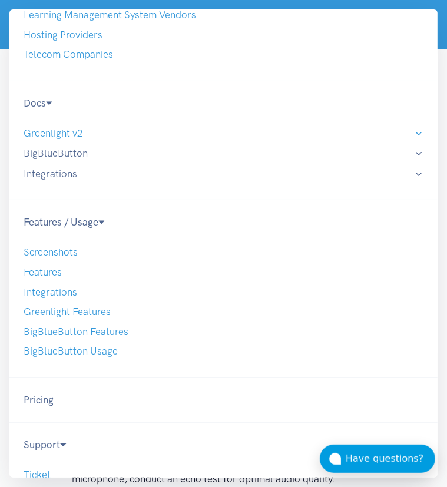 This screenshot has height=487, width=447. What do you see at coordinates (37, 475) in the screenshot?
I see `a: Ticket` at bounding box center [37, 475].